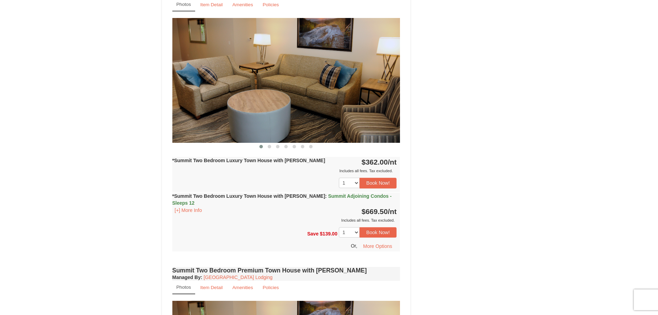  What do you see at coordinates (187, 277) in the screenshot?
I see `span: Managed By` at bounding box center [187, 277].